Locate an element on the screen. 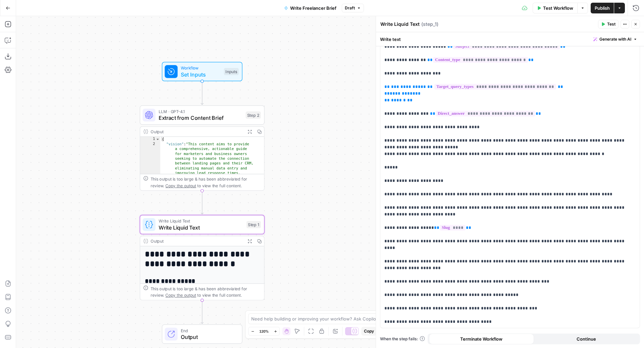 The width and height of the screenshot is (644, 348). span: Continue is located at coordinates (586, 339).